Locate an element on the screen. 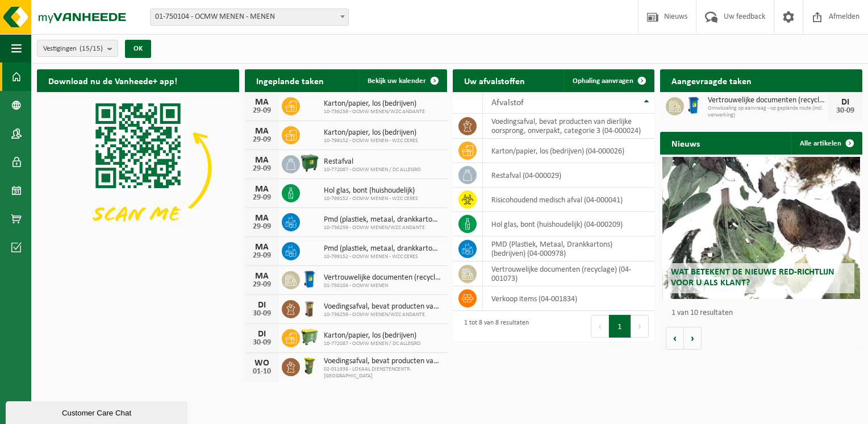 The height and width of the screenshot is (424, 868). a: Alle artikelen is located at coordinates (826, 143).